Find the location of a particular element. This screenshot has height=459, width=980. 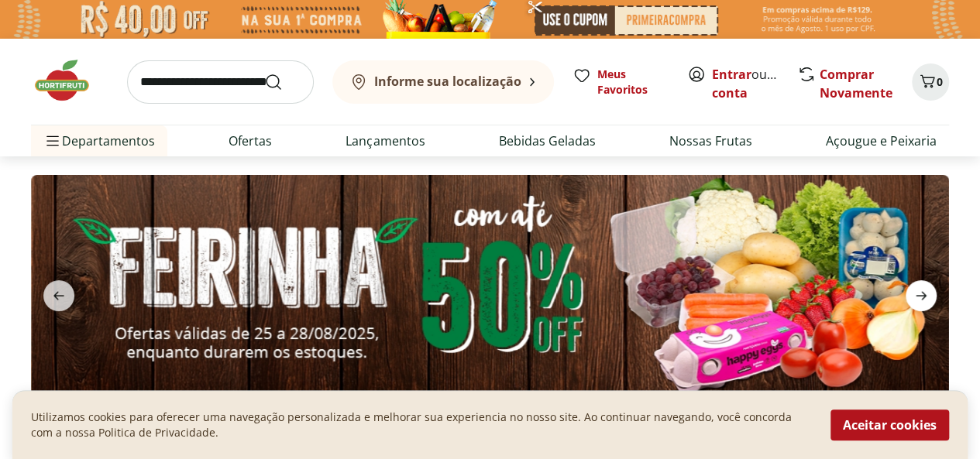

button: Menu is located at coordinates (53, 141).